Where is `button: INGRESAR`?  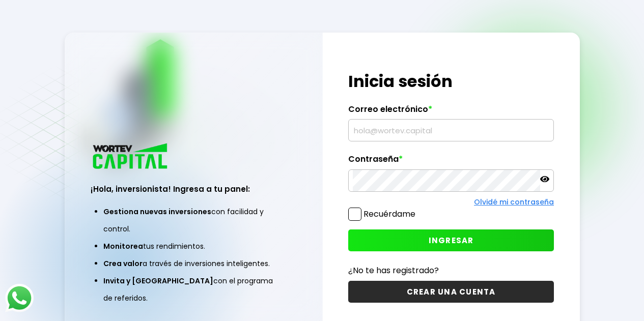 button: INGRESAR is located at coordinates (451, 240).